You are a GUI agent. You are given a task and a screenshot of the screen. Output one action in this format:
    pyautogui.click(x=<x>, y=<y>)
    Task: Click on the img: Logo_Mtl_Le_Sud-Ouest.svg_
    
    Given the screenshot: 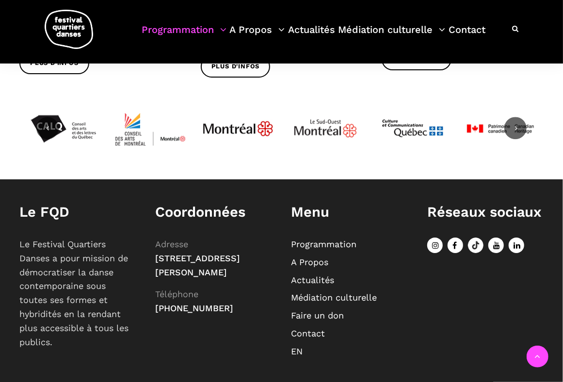 What is the action you would take?
    pyautogui.click(x=325, y=128)
    